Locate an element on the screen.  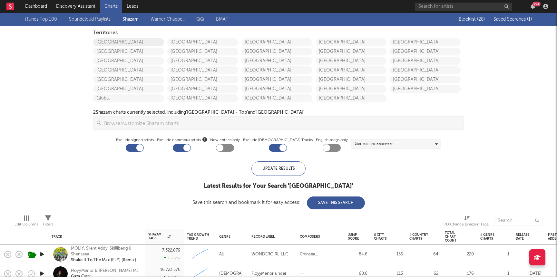
div: Total Chart Count is located at coordinates (455, 237).